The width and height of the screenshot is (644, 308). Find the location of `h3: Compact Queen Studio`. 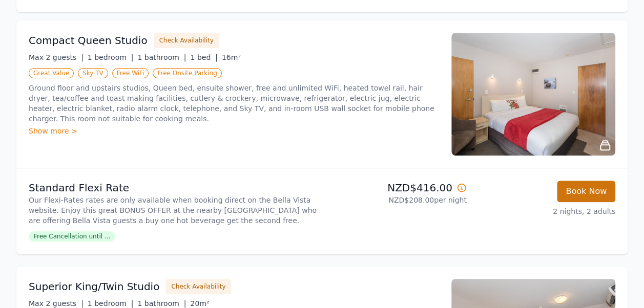

h3: Compact Queen Studio is located at coordinates (88, 40).